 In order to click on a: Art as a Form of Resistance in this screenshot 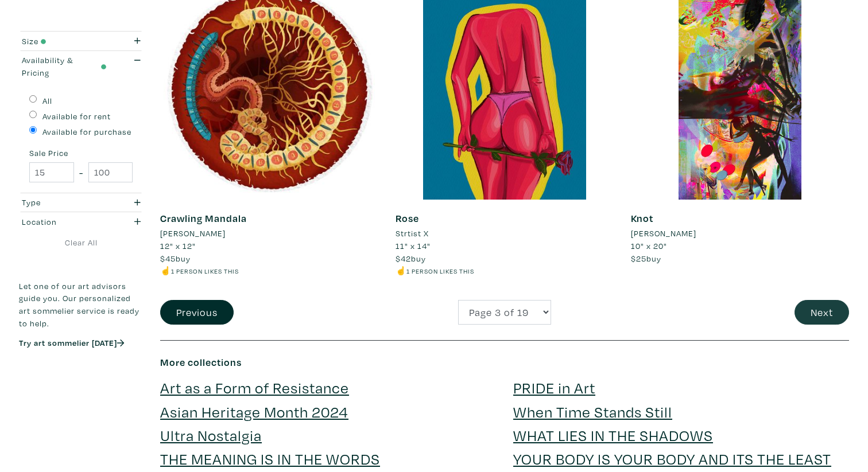, I will do `click(254, 387)`.